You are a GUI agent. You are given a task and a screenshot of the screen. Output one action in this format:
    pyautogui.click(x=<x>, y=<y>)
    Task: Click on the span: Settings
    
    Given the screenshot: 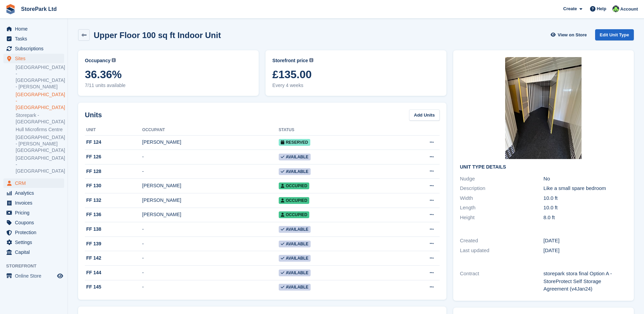 What is the action you would take?
    pyautogui.click(x=35, y=242)
    